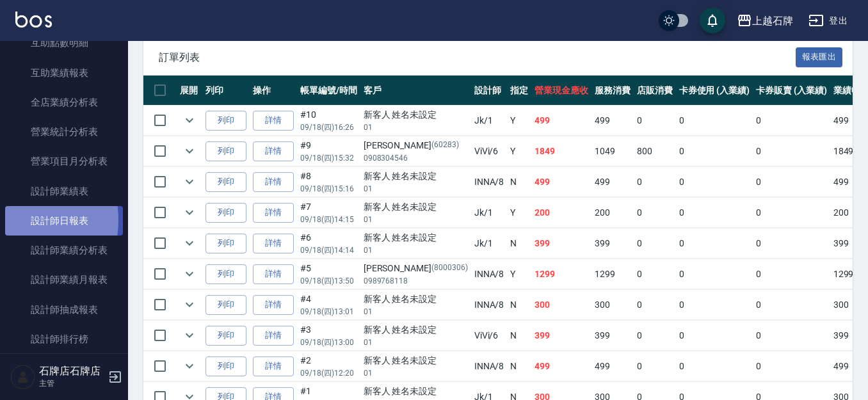  Describe the element at coordinates (519, 91) in the screenshot. I see `th: 指定` at that location.